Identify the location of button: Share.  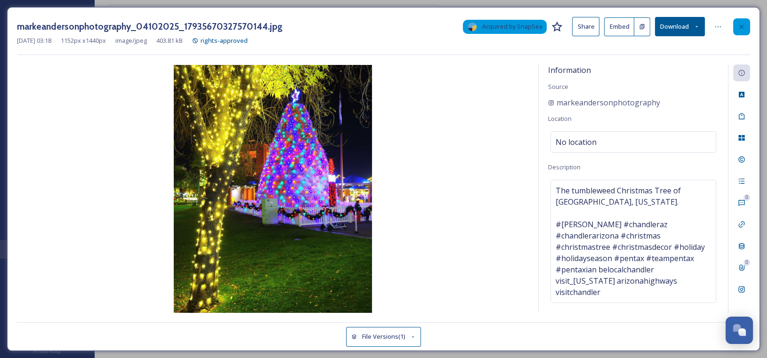
(586, 26).